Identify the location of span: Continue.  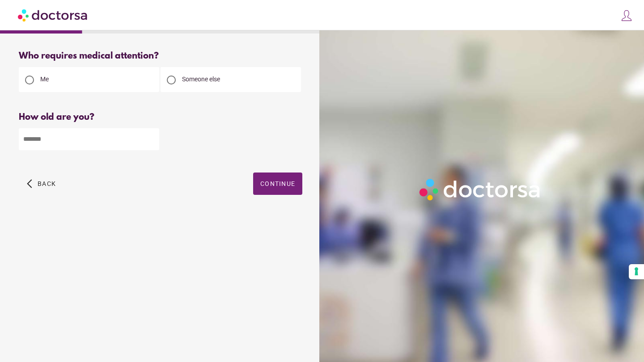
(277, 184).